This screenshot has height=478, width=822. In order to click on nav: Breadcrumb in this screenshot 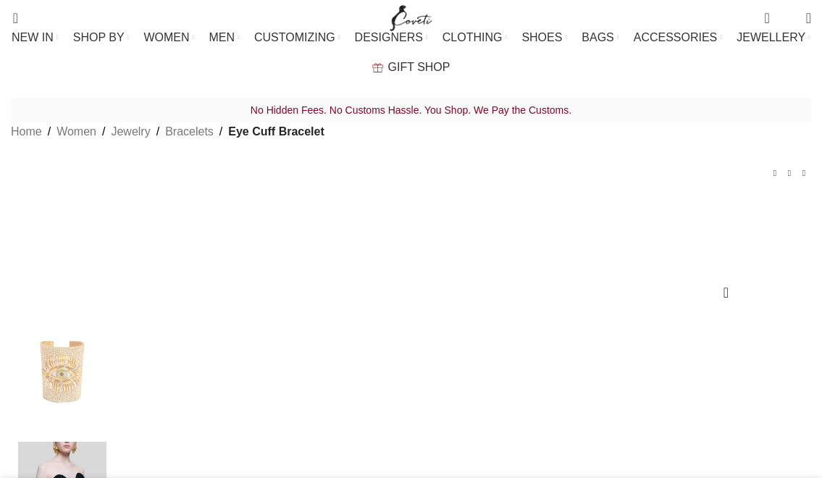, I will do `click(167, 132)`.